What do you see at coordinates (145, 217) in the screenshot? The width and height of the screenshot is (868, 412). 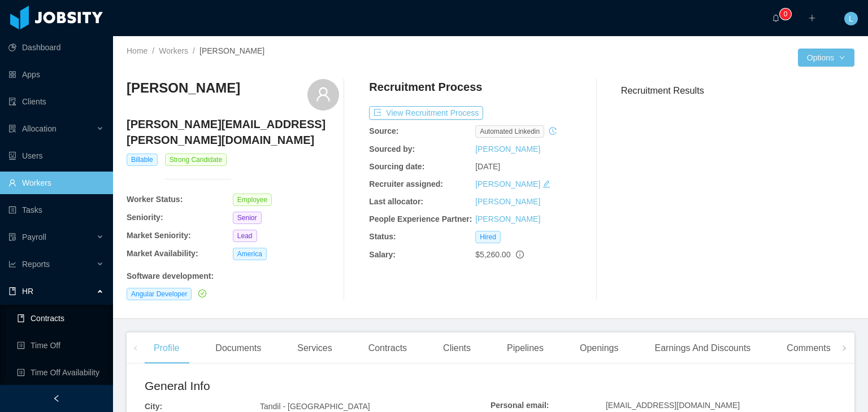 I see `b: Seniority:` at bounding box center [145, 217].